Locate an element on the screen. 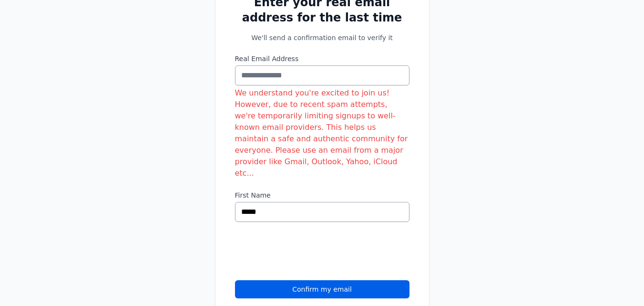 The width and height of the screenshot is (644, 306). button: Confirm my email is located at coordinates (322, 289).